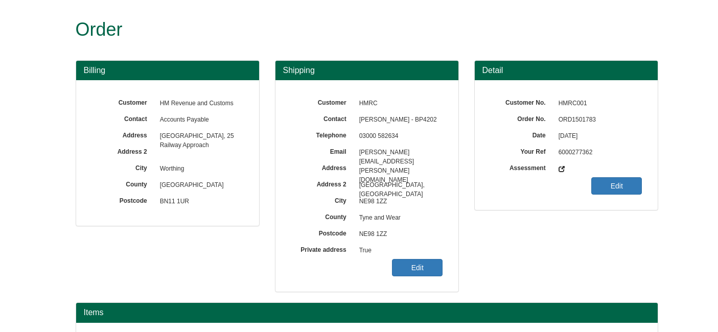 Image resolution: width=718 pixels, height=332 pixels. Describe the element at coordinates (399, 251) in the screenshot. I see `span: True` at that location.